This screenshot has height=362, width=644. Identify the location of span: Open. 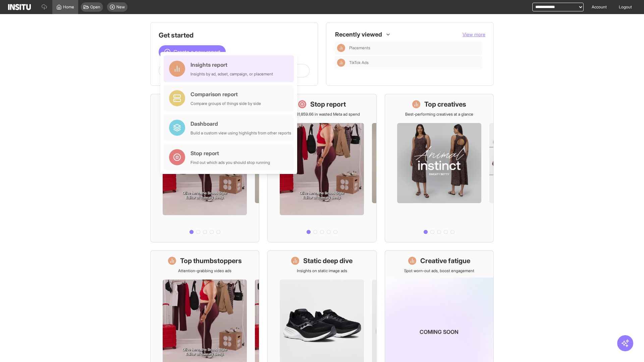
(95, 7).